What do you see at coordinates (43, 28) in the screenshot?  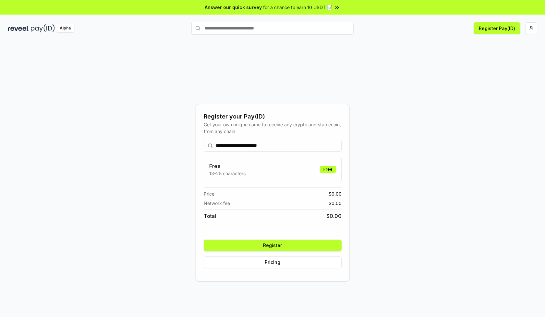 I see `img: pay_id` at bounding box center [43, 28].